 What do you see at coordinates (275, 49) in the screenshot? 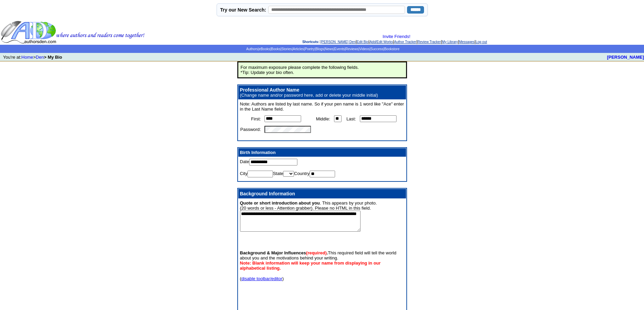
I see `a: Books` at bounding box center [275, 49].